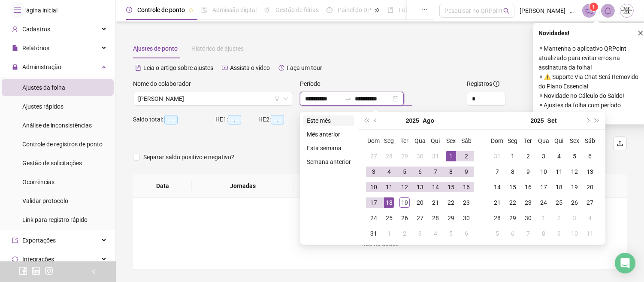 Image resolution: width=644 pixels, height=282 pixels. What do you see at coordinates (420, 187) in the screenshot?
I see `div: 13` at bounding box center [420, 187].